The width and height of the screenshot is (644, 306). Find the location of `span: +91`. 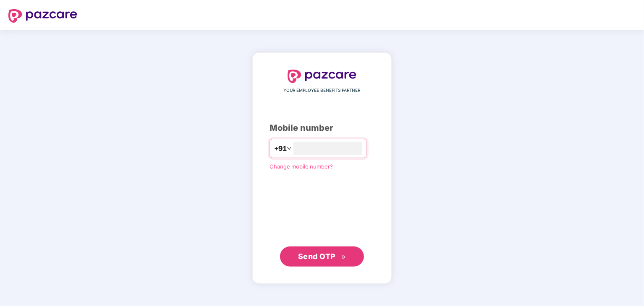

span: +91 is located at coordinates (281, 149).